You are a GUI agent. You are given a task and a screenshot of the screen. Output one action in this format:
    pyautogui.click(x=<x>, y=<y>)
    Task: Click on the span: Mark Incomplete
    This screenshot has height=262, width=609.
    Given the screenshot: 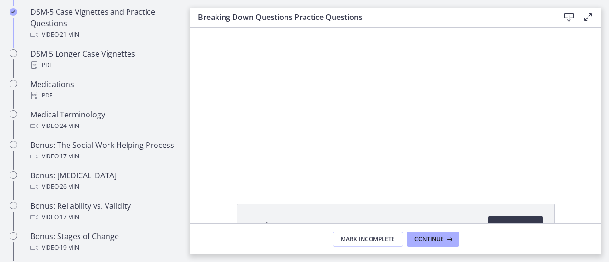 What is the action you would take?
    pyautogui.click(x=368, y=239)
    